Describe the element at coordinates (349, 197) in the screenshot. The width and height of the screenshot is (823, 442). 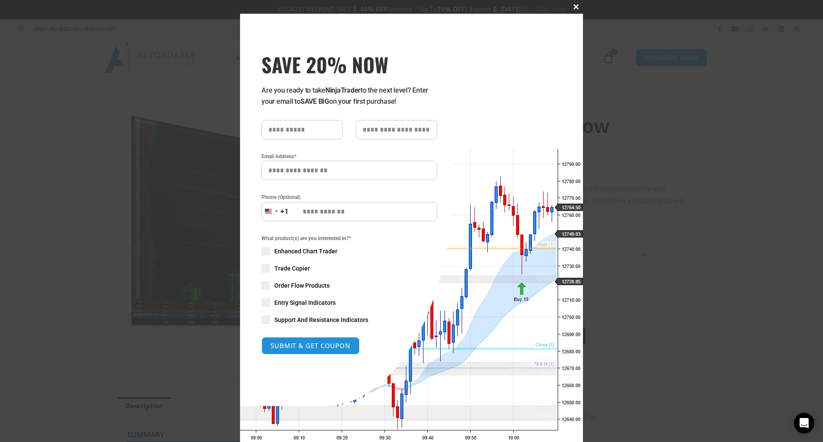
I see `label: Phone (Optional)` at that location.